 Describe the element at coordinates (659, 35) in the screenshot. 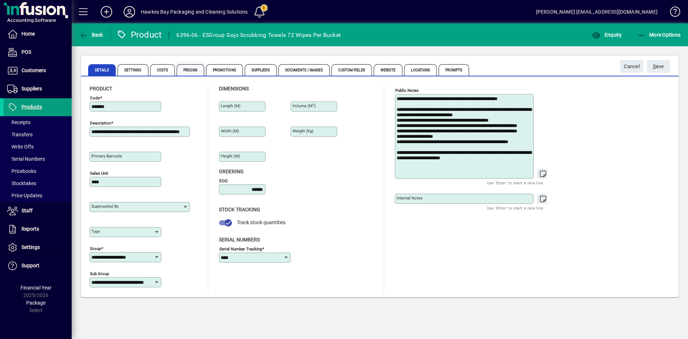

I see `span: More Options` at that location.